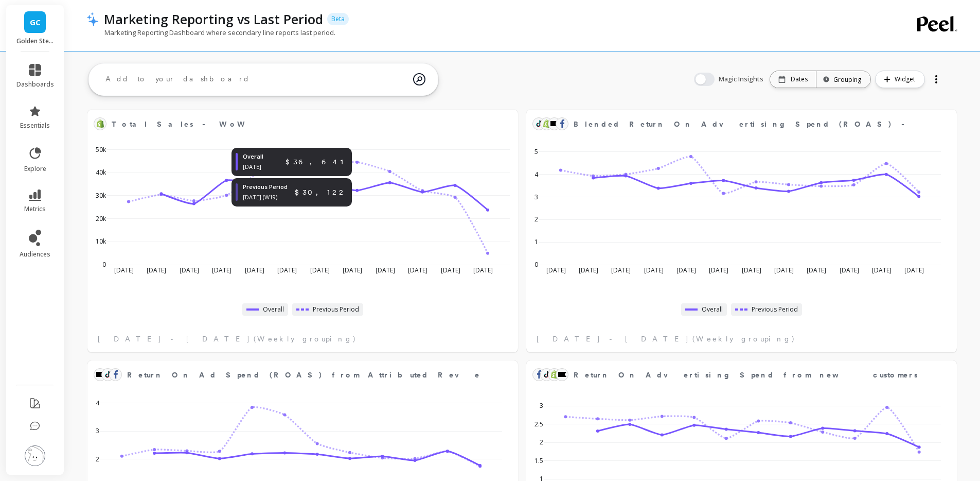 Image resolution: width=980 pixels, height=481 pixels. What do you see at coordinates (798, 79) in the screenshot?
I see `p: Dates` at bounding box center [798, 79].